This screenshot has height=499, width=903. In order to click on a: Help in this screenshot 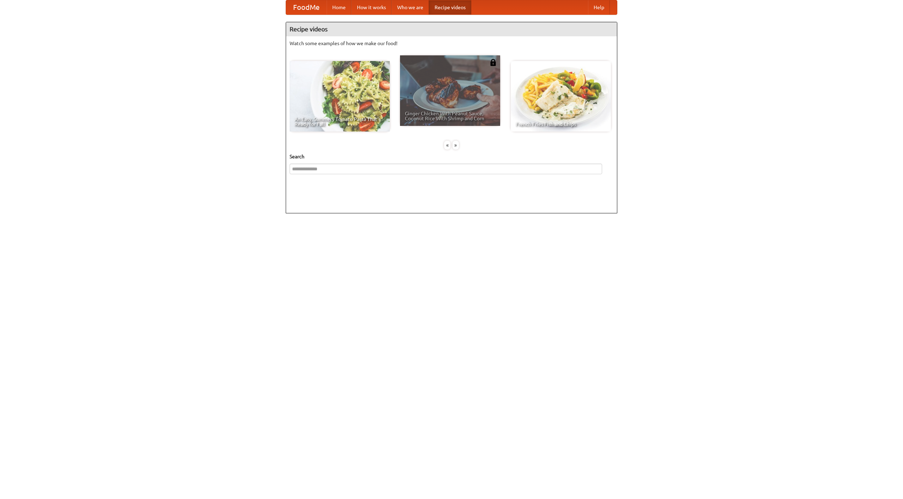, I will do `click(599, 7)`.